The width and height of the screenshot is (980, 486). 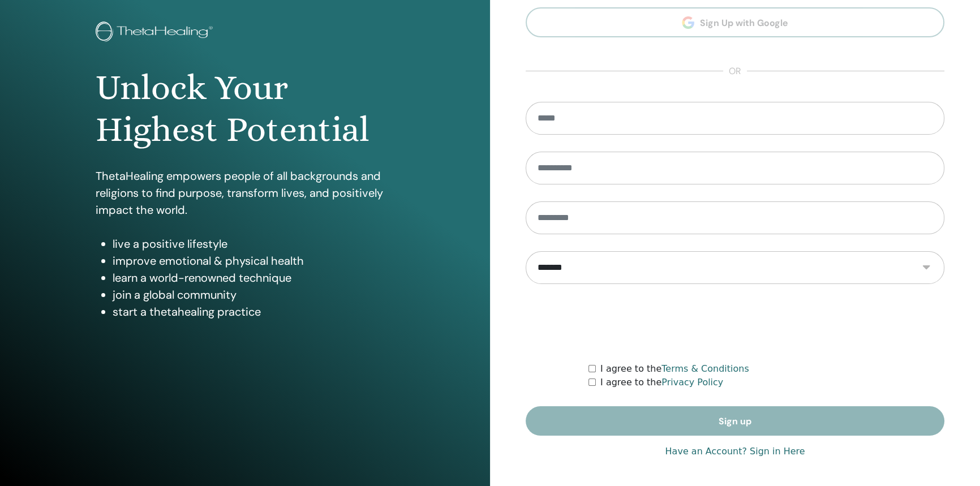 I want to click on a: Privacy Policy, so click(x=692, y=382).